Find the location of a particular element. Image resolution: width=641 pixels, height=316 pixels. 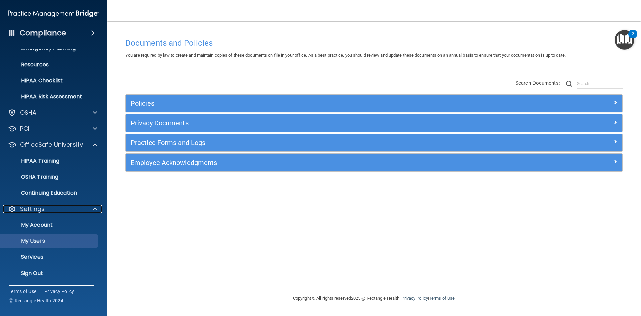

div: Copyright © All rights reserved 2025 @ Rectangle Health | | is located at coordinates (374, 298).